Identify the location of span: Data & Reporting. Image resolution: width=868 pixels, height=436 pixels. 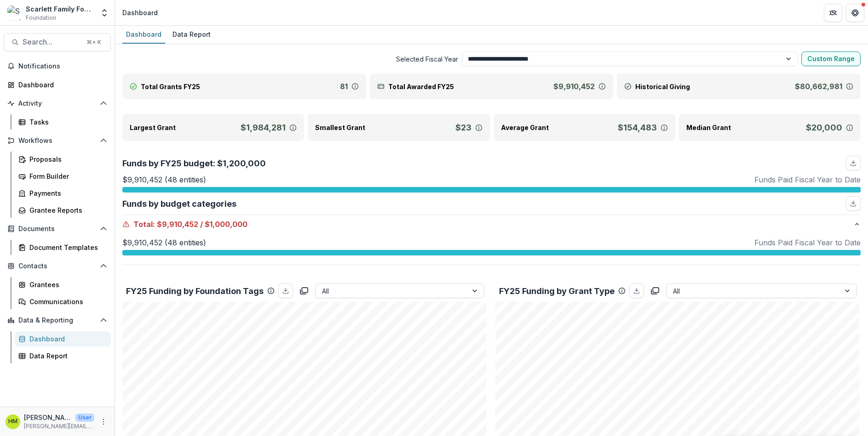
(57, 320).